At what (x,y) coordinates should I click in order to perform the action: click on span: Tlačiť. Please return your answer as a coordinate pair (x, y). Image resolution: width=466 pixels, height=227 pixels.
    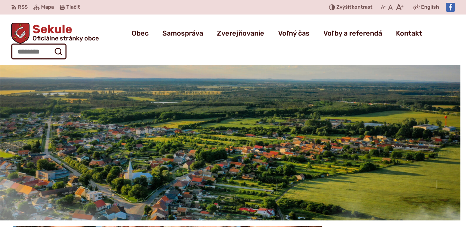
    Looking at the image, I should click on (73, 7).